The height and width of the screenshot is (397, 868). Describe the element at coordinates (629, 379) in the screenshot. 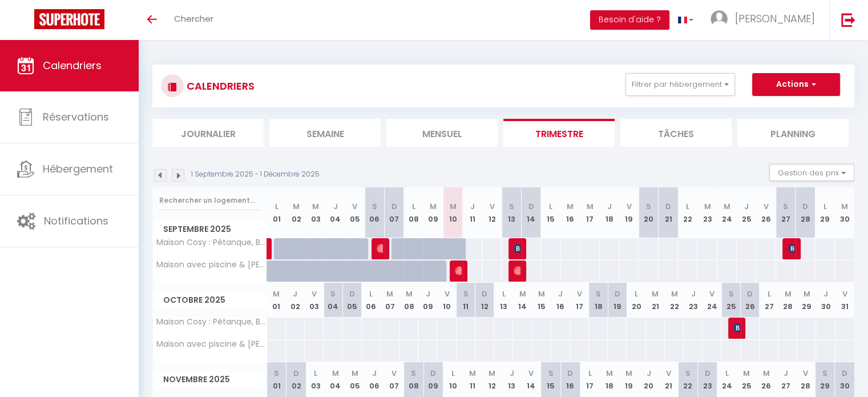

I see `th: 19` at that location.